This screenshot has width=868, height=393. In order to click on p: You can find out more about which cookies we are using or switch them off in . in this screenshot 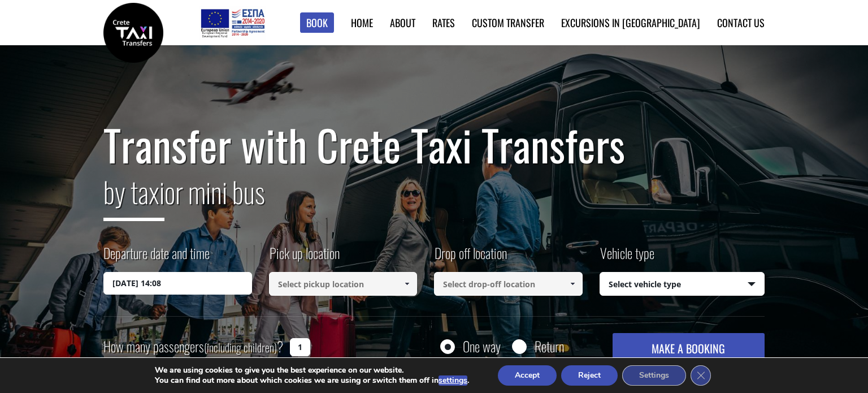, I will do `click(312, 381)`.